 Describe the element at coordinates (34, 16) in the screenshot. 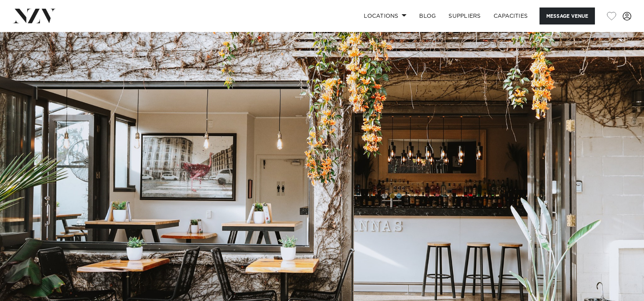

I see `img: nzv-logo.png` at that location.